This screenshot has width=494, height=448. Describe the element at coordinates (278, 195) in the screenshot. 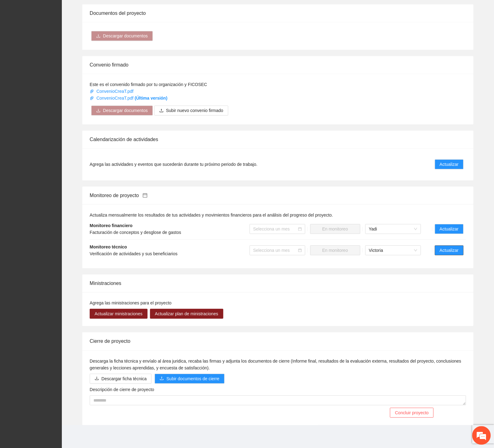

I see `div: Monitoreo de proyecto` at that location.